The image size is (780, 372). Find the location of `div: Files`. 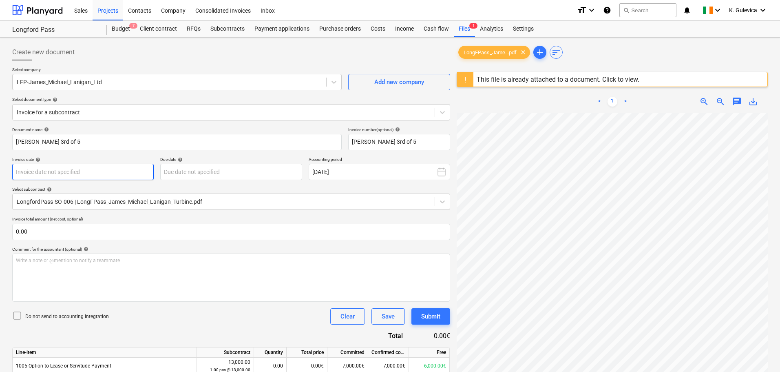

div: Files is located at coordinates (465, 29).